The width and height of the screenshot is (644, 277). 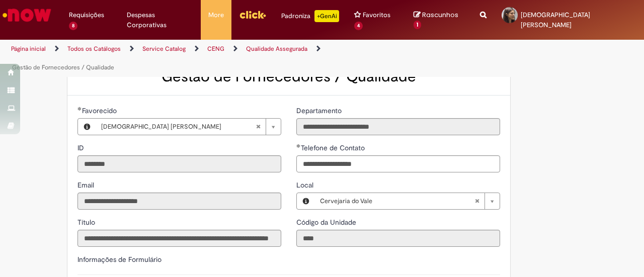 I want to click on span: Requisições, so click(x=87, y=15).